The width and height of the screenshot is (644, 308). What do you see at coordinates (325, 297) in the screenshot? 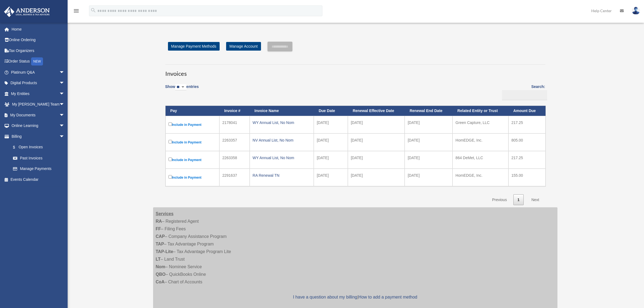
I see `a: I have a question about my billing` at bounding box center [325, 297].